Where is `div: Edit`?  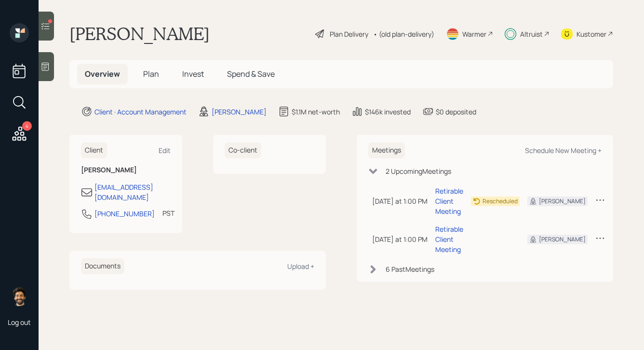
div: Edit is located at coordinates (165, 150).